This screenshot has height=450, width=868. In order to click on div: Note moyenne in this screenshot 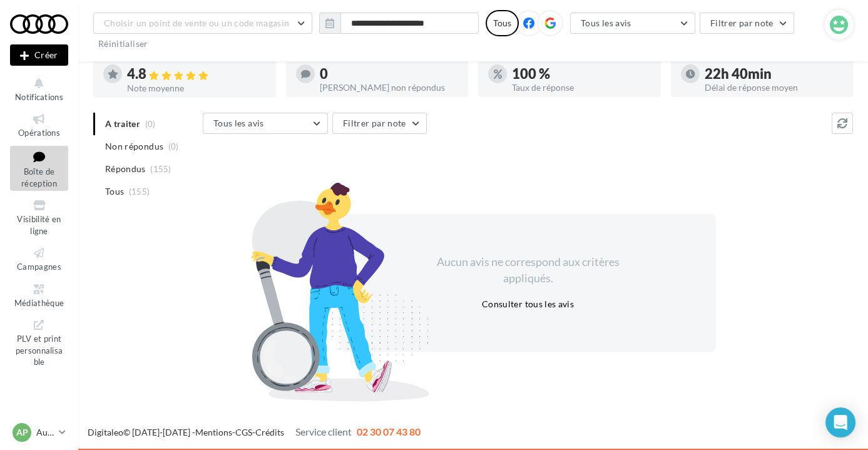, I will do `click(196, 88)`.